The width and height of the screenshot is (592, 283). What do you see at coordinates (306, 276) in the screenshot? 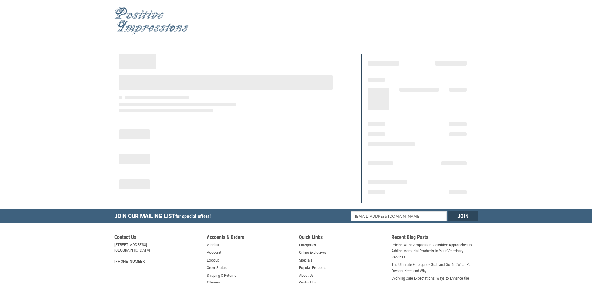
I see `a: About Us` at bounding box center [306, 276].